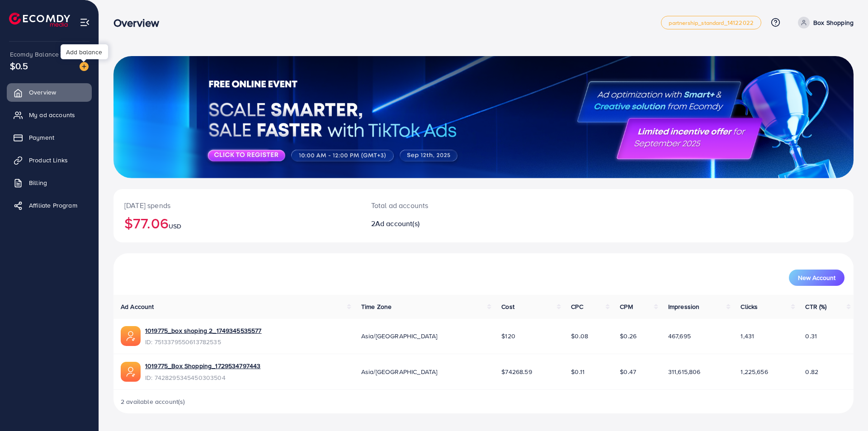  What do you see at coordinates (749, 307) in the screenshot?
I see `span: Clicks` at bounding box center [749, 307].